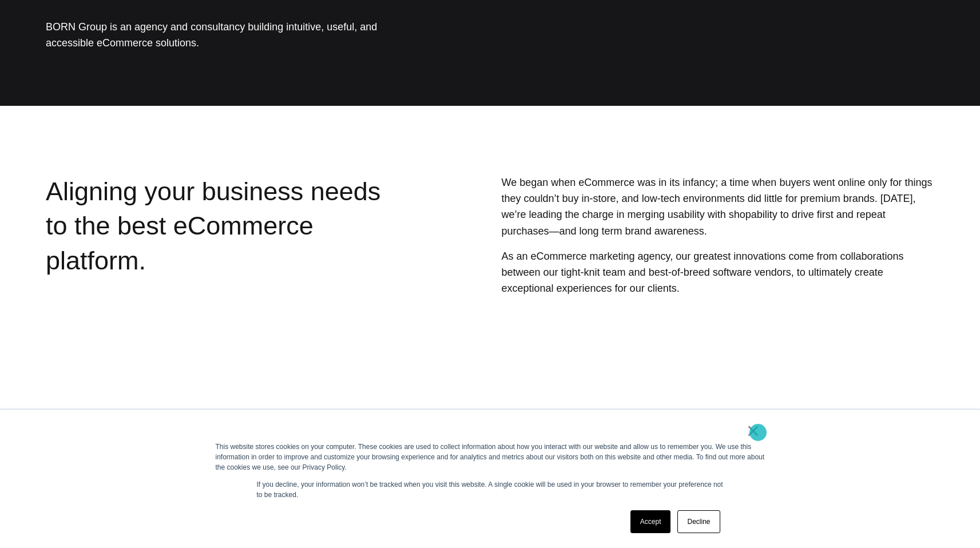  What do you see at coordinates (651, 522) in the screenshot?
I see `a: Accept` at bounding box center [651, 522].